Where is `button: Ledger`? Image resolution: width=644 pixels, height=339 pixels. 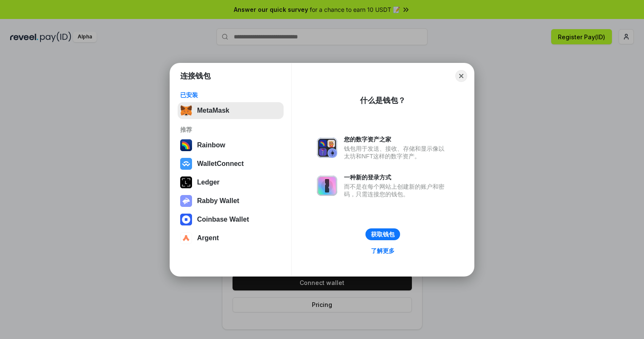
button: Ledger is located at coordinates (230, 182).